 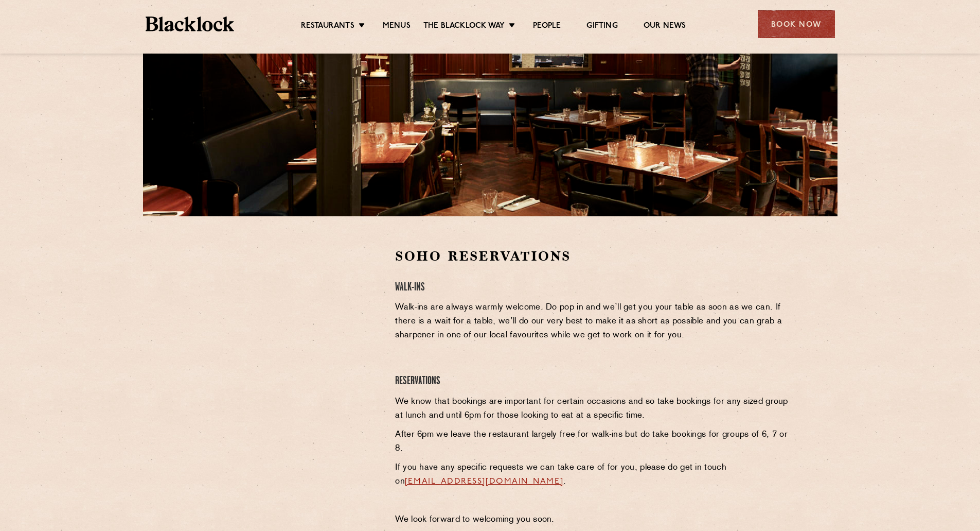 I want to click on a: Our News, so click(x=665, y=27).